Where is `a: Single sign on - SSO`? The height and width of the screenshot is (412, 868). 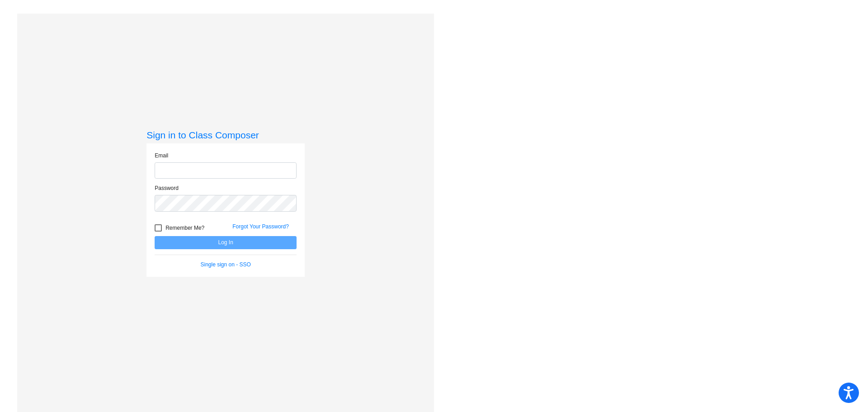
a: Single sign on - SSO is located at coordinates (225, 265).